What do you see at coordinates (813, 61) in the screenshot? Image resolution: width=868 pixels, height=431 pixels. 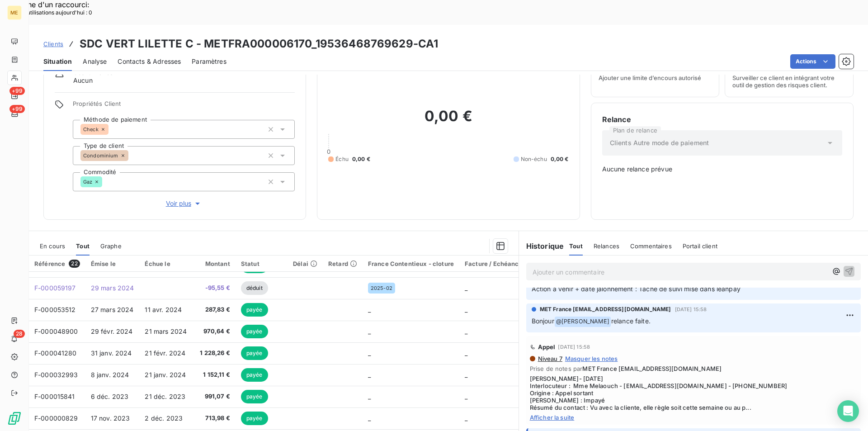 I see `button: Actions` at bounding box center [813, 61].